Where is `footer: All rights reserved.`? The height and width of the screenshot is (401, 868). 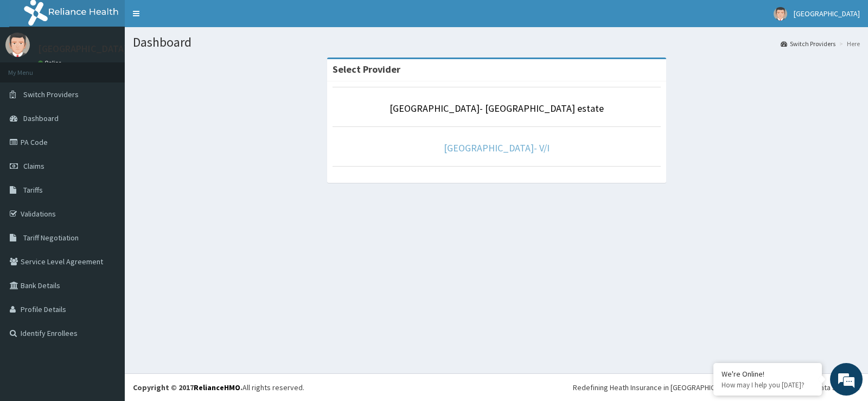 footer: All rights reserved. is located at coordinates (497, 387).